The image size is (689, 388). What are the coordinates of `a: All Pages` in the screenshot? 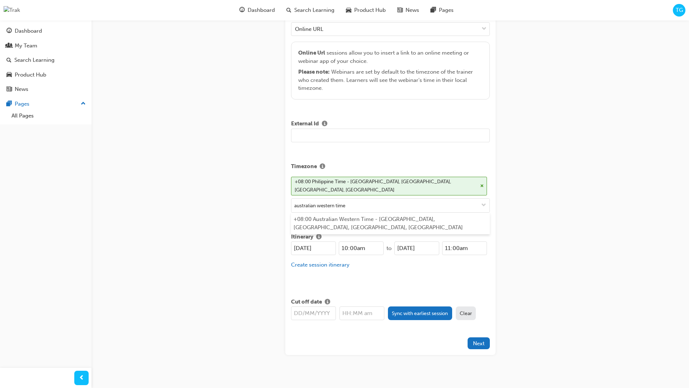 It's located at (48, 116).